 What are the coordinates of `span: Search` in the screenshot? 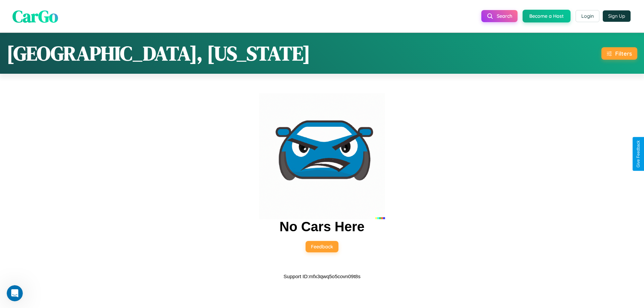 It's located at (504, 16).